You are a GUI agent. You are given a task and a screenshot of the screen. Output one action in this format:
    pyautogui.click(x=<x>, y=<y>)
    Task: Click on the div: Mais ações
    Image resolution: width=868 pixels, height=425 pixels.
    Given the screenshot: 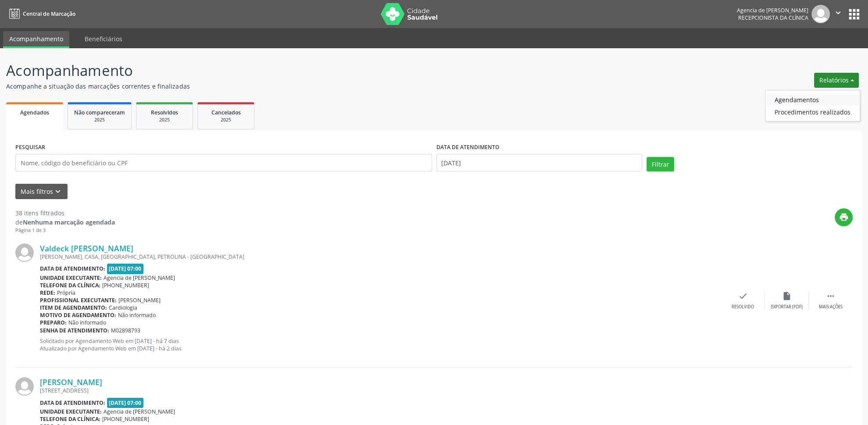 What is the action you would take?
    pyautogui.click(x=831, y=307)
    